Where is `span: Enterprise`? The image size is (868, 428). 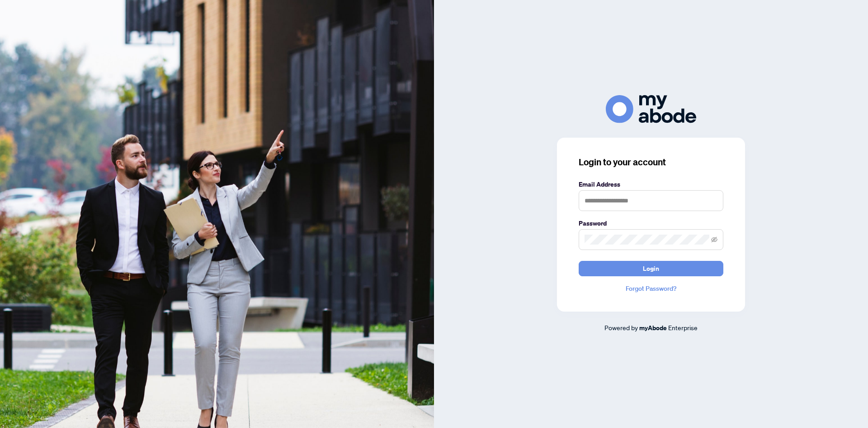 span: Enterprise is located at coordinates (683, 327).